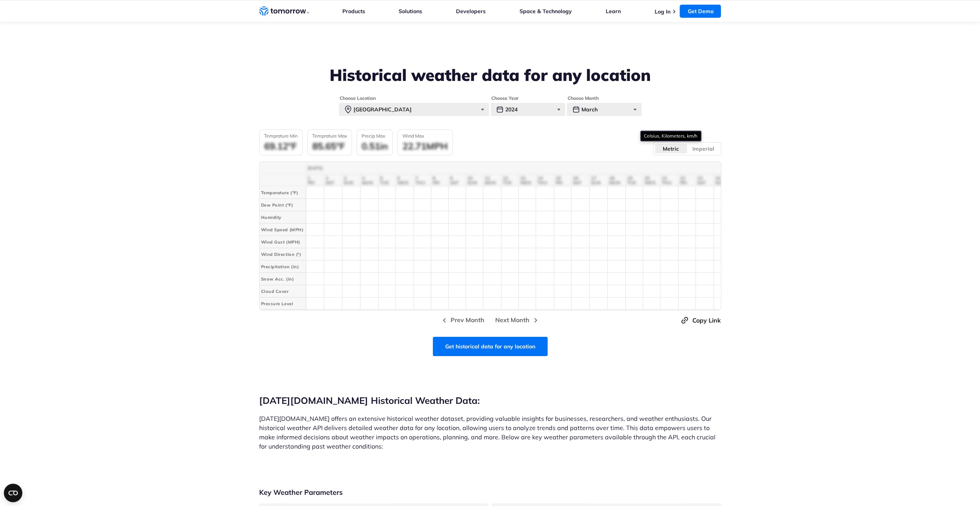  Describe the element at coordinates (583, 98) in the screenshot. I see `legend: Choose Month` at that location.